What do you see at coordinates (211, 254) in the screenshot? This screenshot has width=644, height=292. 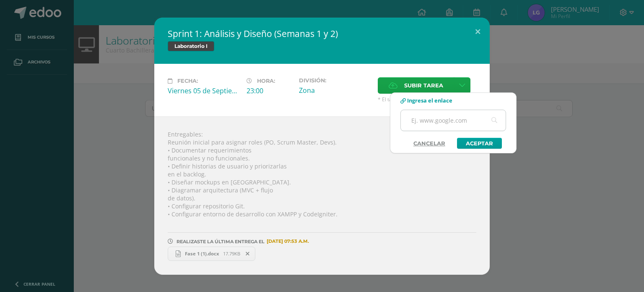 I see `a: Fase 1 (1).docx 17.79KB` at bounding box center [211, 254].